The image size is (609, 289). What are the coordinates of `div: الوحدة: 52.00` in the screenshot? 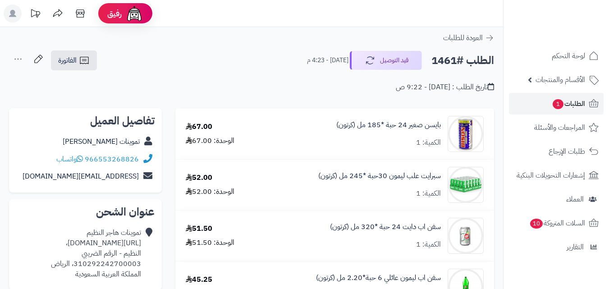 It's located at (210, 192).